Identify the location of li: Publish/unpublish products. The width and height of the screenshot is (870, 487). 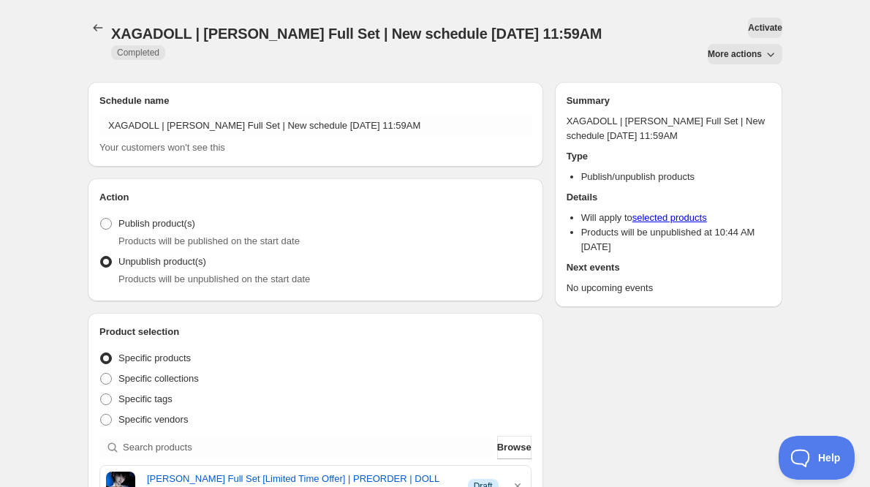
(676, 177).